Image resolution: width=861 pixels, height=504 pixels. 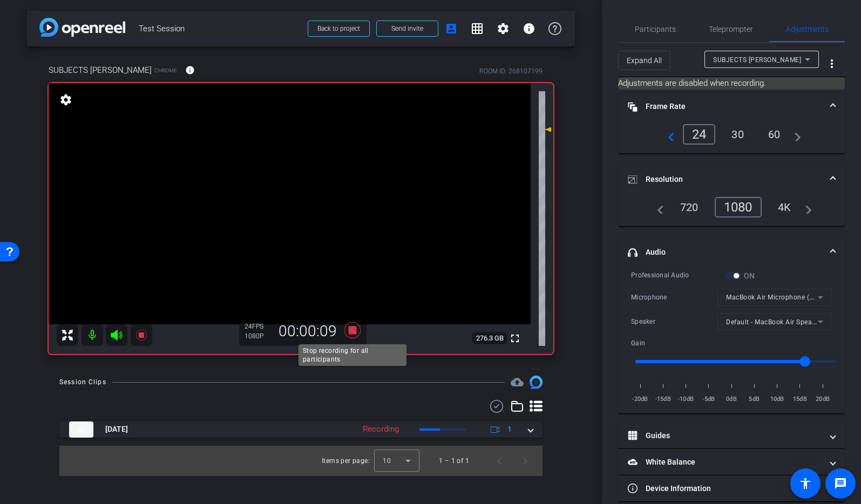 What do you see at coordinates (732, 179) in the screenshot?
I see `mat-expansion-panel-header: Resolution` at bounding box center [732, 179].